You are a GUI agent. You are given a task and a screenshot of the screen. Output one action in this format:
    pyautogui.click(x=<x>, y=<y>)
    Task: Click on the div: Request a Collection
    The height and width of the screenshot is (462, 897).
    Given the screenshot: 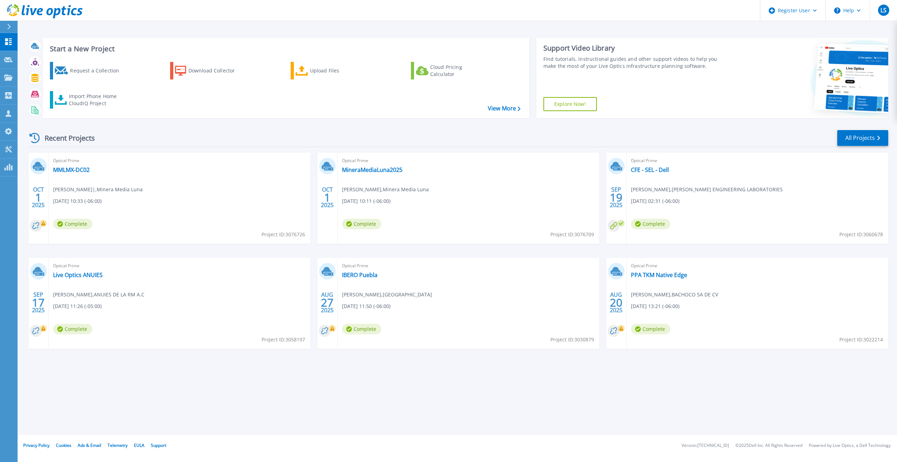 What is the action you would take?
    pyautogui.click(x=98, y=71)
    